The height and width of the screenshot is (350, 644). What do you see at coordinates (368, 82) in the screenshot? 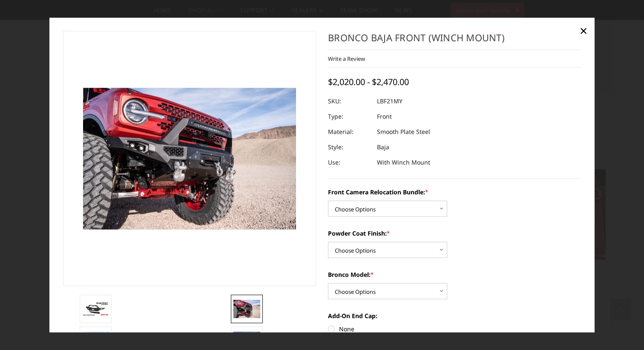
I see `span: $2,020.00 - $2,470.00` at bounding box center [368, 82].